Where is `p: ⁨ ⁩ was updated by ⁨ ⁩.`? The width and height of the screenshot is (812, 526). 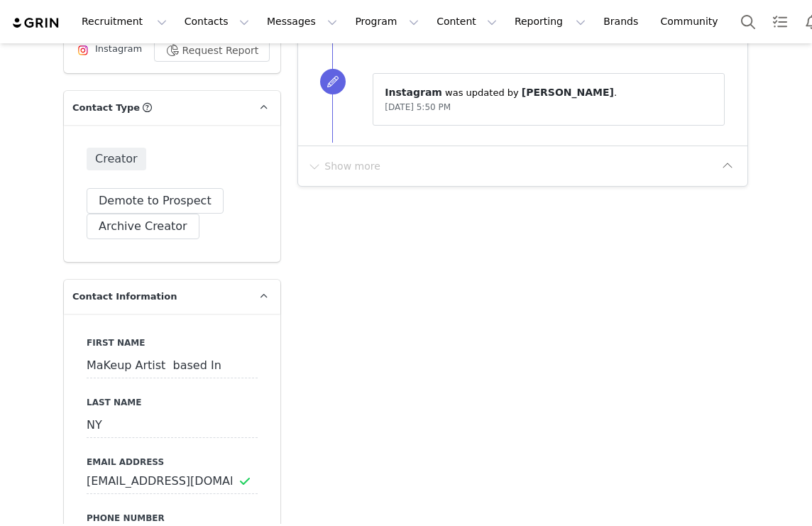
p: ⁨ ⁩ was updated by ⁨ ⁩. is located at coordinates (549, 92).